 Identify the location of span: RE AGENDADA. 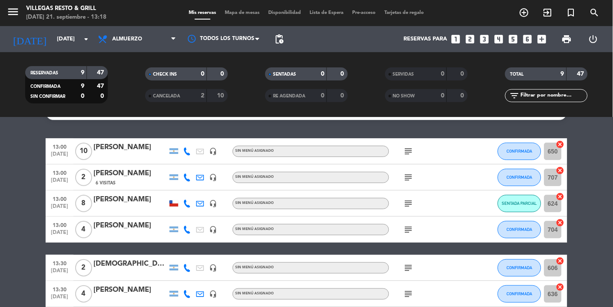
(289, 96).